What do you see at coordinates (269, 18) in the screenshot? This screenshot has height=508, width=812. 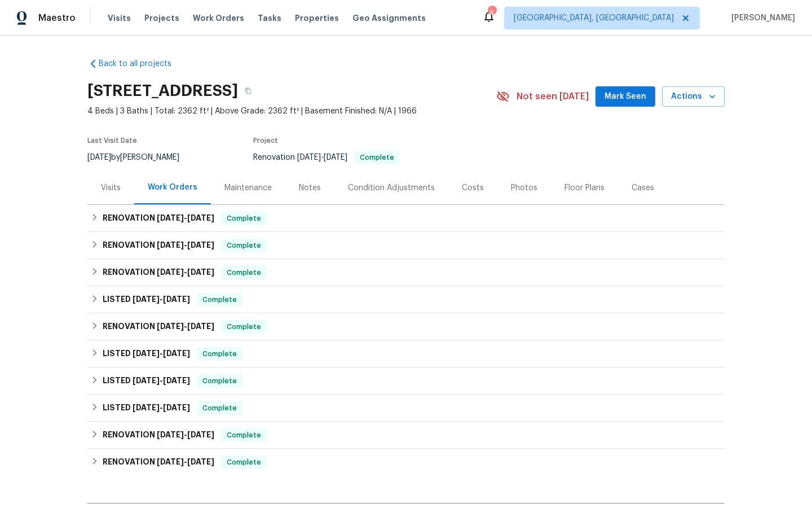 I see `span: Tasks` at bounding box center [269, 18].